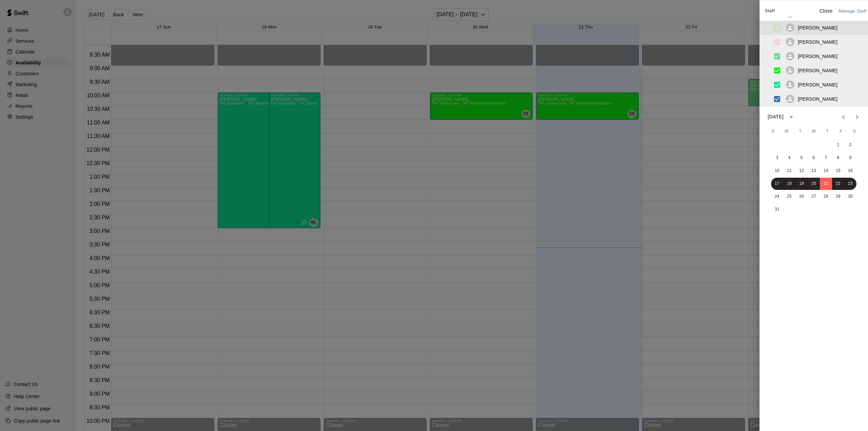 The height and width of the screenshot is (431, 868). I want to click on button: 21, so click(826, 184).